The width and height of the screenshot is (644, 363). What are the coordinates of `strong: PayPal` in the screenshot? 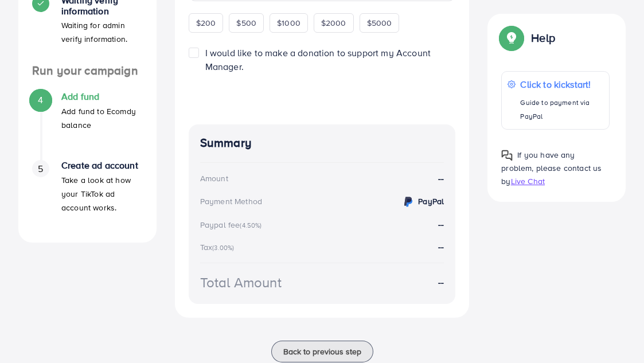 It's located at (431, 201).